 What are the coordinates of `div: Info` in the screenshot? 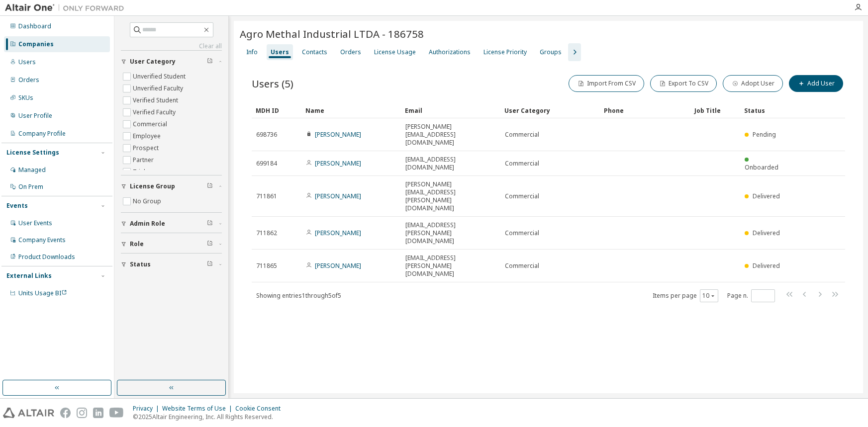 It's located at (252, 52).